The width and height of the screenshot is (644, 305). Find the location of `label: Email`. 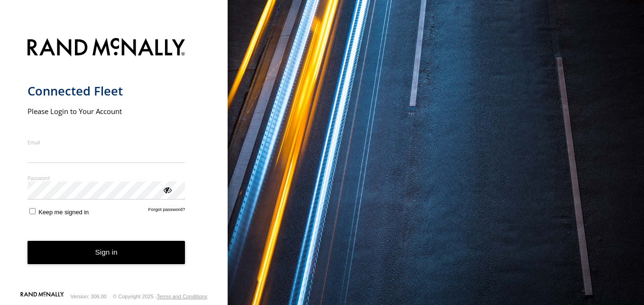

label: Email is located at coordinates (106, 142).